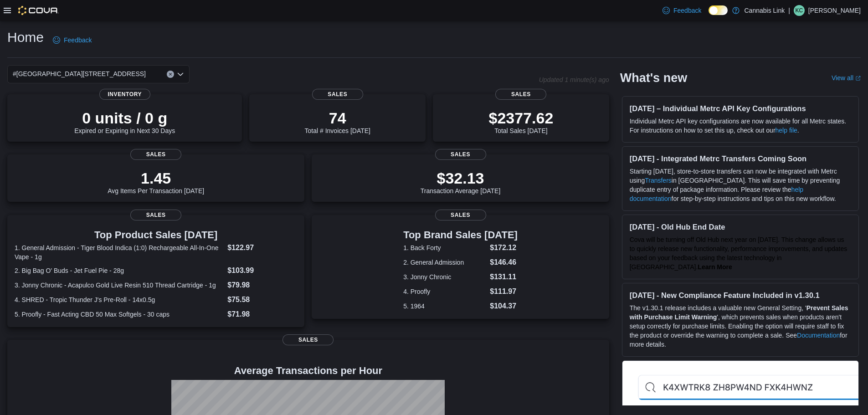 The height and width of the screenshot is (415, 868). Describe the element at coordinates (445, 262) in the screenshot. I see `dt: 2. General Admission` at that location.